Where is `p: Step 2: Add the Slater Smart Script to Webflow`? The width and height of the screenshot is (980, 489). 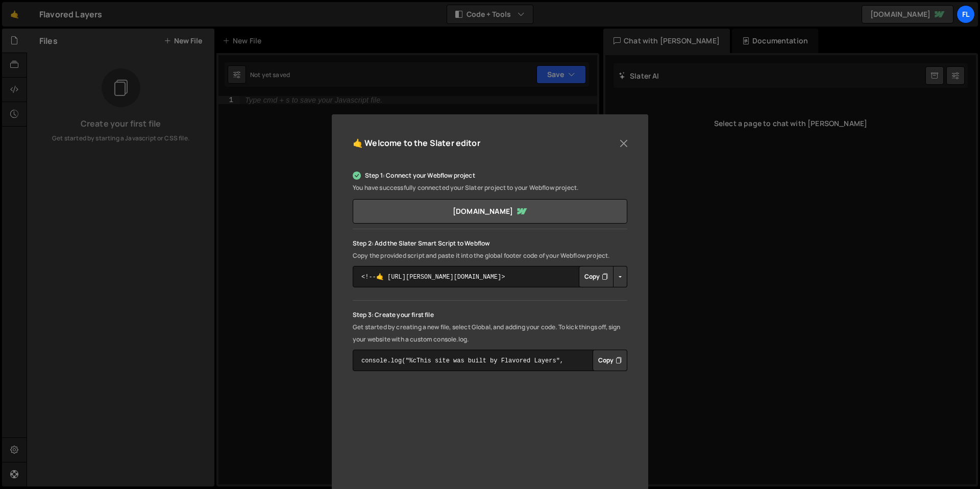 p: Step 2: Add the Slater Smart Script to Webflow is located at coordinates (490, 244).